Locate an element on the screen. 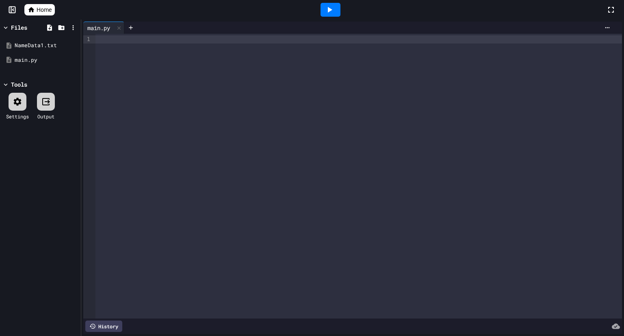 The width and height of the screenshot is (624, 336). a: Home is located at coordinates (39, 10).